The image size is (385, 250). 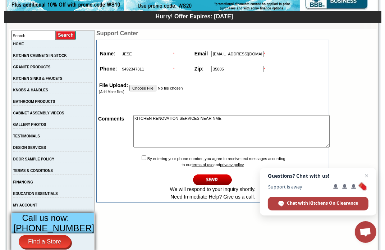 What do you see at coordinates (323, 203) in the screenshot?
I see `span: Chat with Kitchens On Clearance` at bounding box center [323, 203].